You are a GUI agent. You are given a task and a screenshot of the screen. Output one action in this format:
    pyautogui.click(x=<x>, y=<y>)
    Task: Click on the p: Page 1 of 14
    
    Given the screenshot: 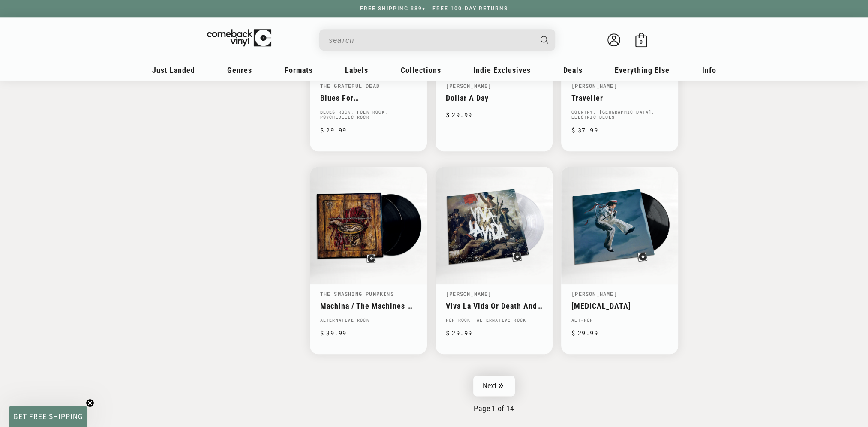 What is the action you would take?
    pyautogui.click(x=494, y=408)
    